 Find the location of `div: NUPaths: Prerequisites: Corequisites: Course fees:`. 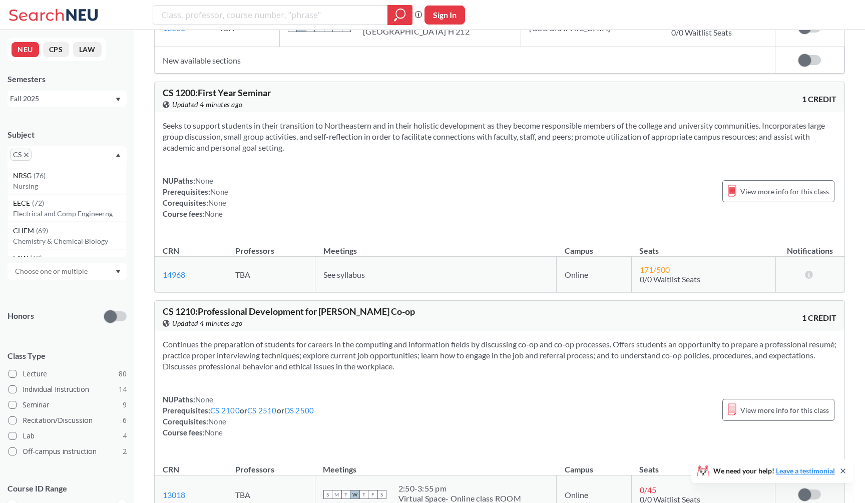

div: NUPaths: Prerequisites: Corequisites: Course fees: is located at coordinates (195, 197).